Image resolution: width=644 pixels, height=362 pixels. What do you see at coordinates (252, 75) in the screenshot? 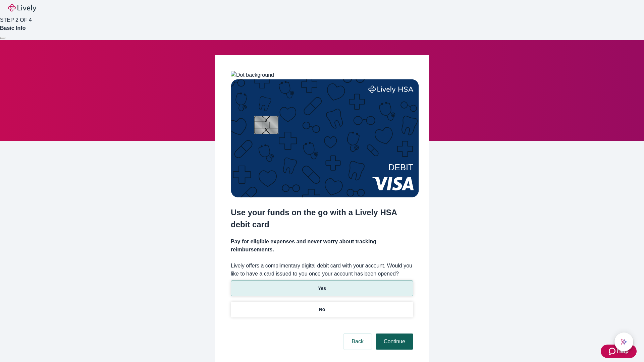
I see `img: Dot background` at bounding box center [252, 75].